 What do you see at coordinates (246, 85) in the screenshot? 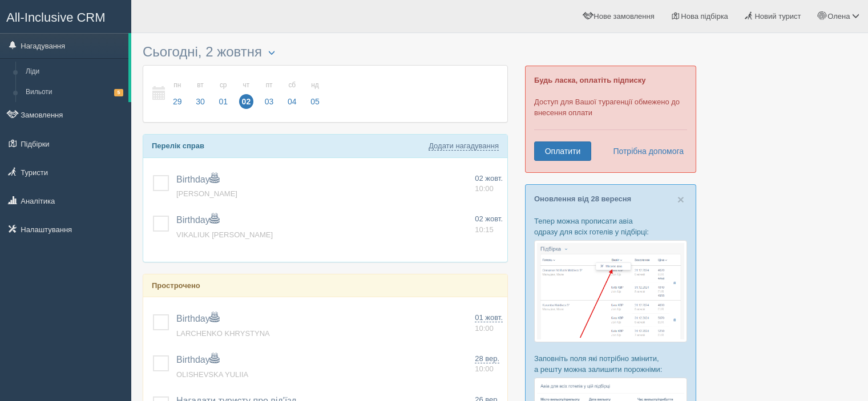
I see `small: чт` at bounding box center [246, 85].